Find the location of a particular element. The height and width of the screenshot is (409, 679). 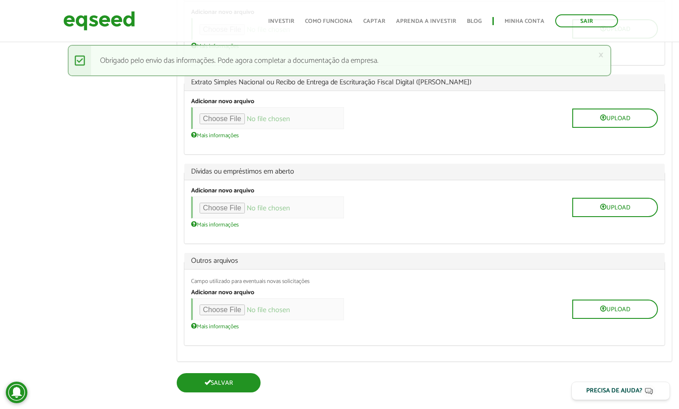

a: Blog is located at coordinates (474, 21).